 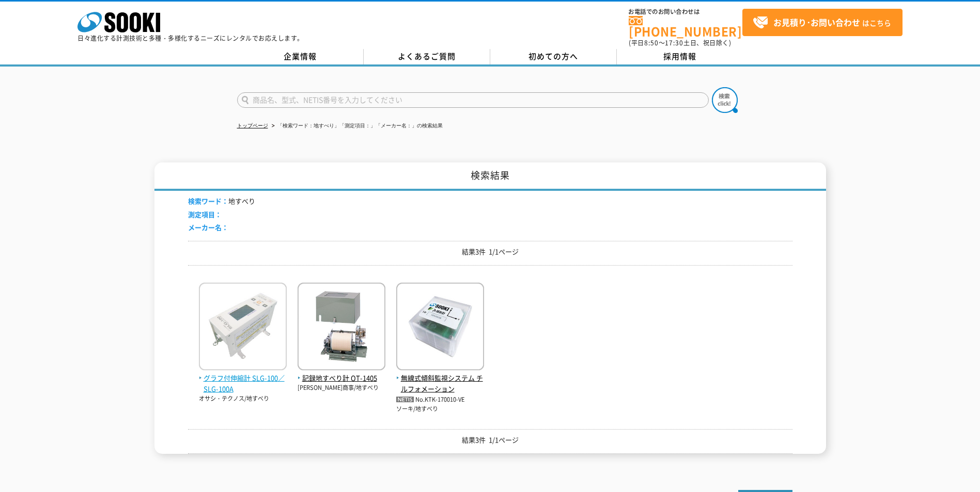 I want to click on a: 企業情報, so click(x=300, y=57).